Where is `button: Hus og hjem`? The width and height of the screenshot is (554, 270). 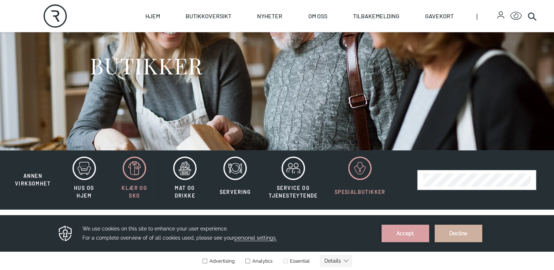 button: Hus og hjem is located at coordinates (84, 180).